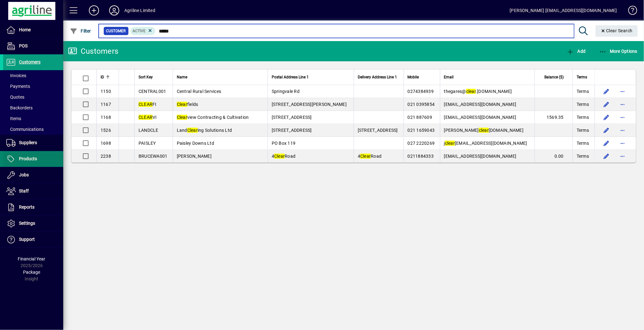 The image size is (644, 330). I want to click on a: Products, so click(33, 159).